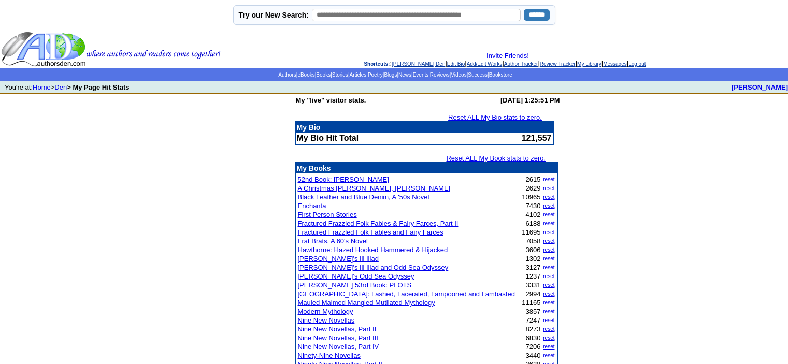 This screenshot has width=788, height=364. I want to click on font: 6830, so click(533, 338).